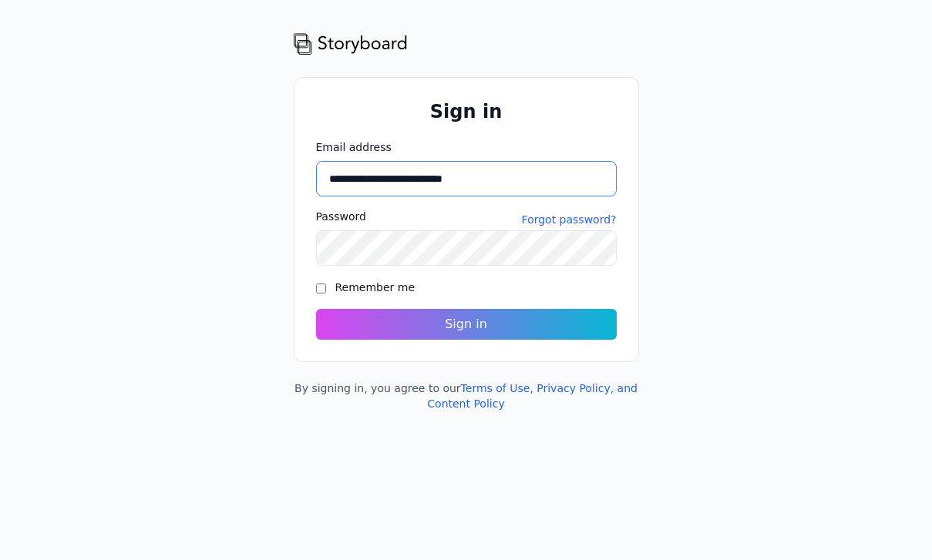  I want to click on label: Remember me, so click(376, 288).